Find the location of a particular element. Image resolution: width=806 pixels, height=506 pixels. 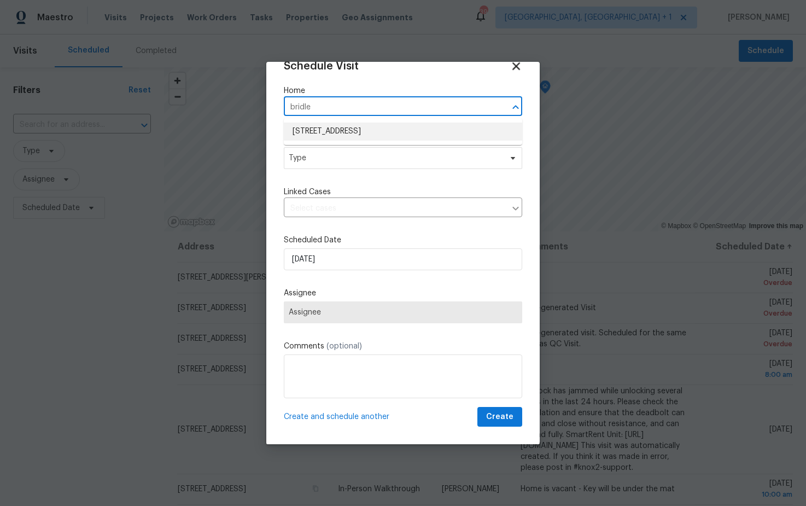

input: Enter in an address is located at coordinates (388, 107).